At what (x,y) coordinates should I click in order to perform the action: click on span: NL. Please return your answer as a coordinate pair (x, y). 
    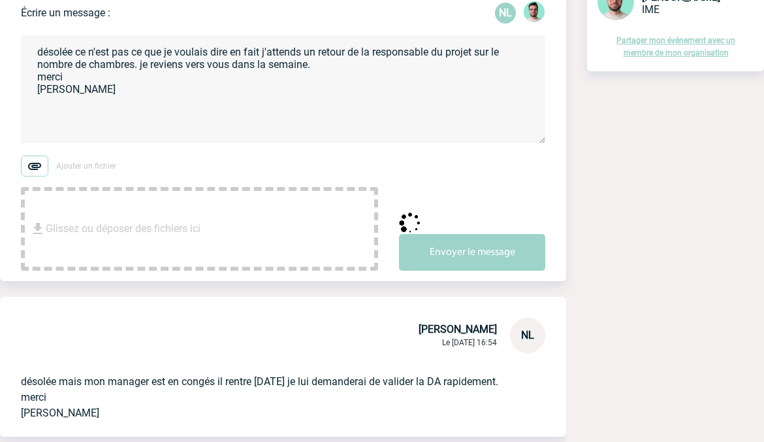
    Looking at the image, I should click on (528, 334).